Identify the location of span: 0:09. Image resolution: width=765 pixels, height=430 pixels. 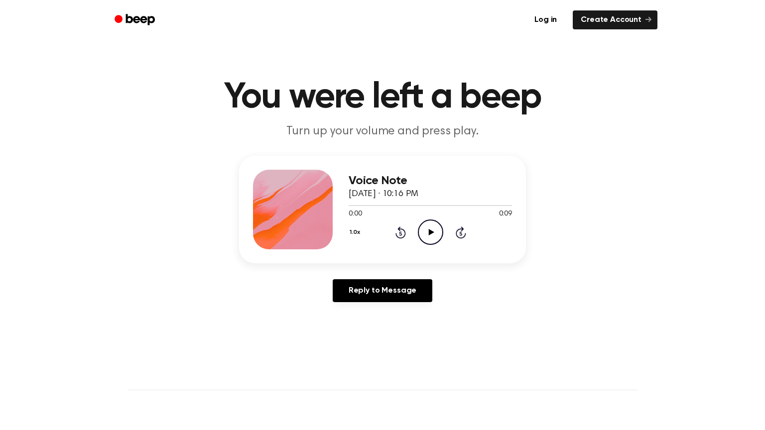
(505, 214).